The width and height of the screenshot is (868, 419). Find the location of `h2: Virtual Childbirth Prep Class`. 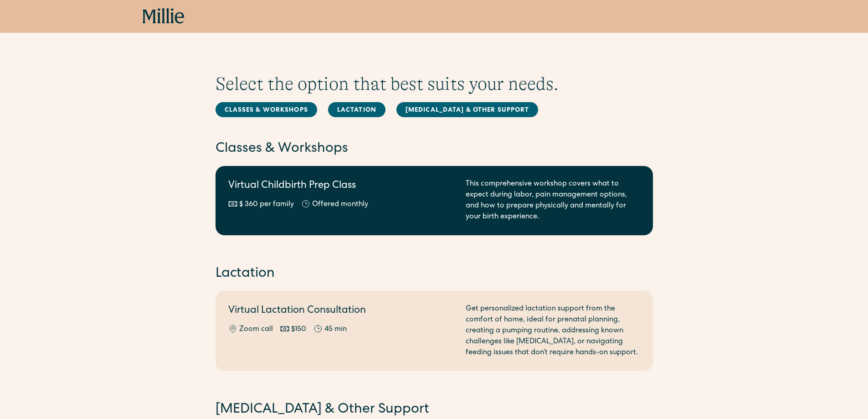

h2: Virtual Childbirth Prep Class is located at coordinates (341, 186).